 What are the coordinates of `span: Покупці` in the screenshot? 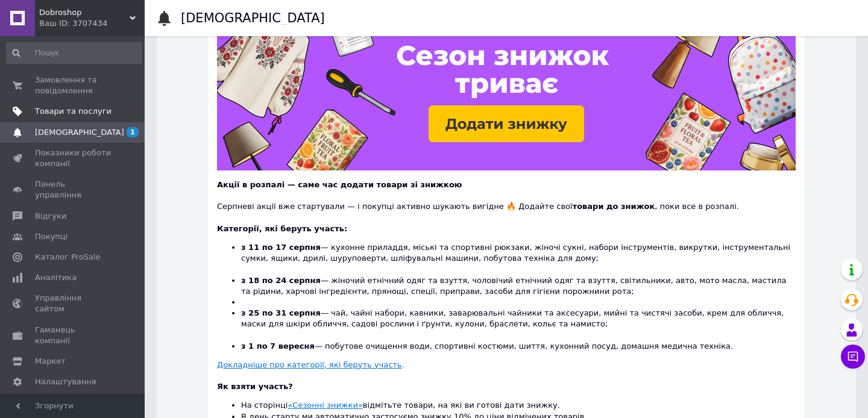 It's located at (51, 237).